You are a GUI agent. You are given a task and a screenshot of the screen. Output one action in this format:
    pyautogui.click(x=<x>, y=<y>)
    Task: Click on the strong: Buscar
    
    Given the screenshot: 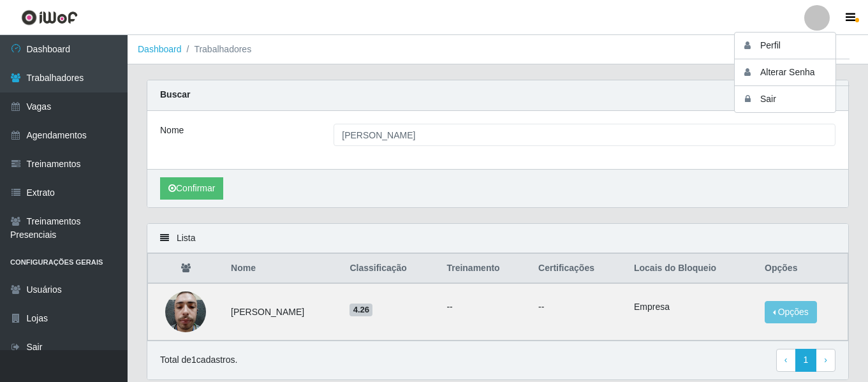 What is the action you would take?
    pyautogui.click(x=174, y=94)
    